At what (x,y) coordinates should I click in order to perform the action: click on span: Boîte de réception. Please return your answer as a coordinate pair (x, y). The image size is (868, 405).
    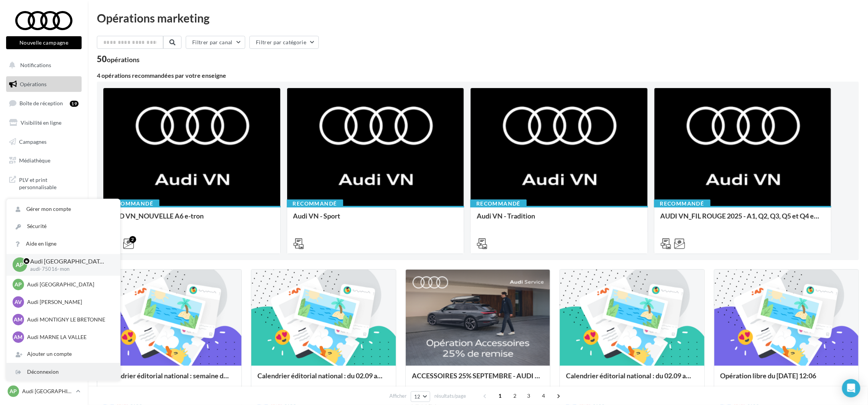
    Looking at the image, I should click on (41, 103).